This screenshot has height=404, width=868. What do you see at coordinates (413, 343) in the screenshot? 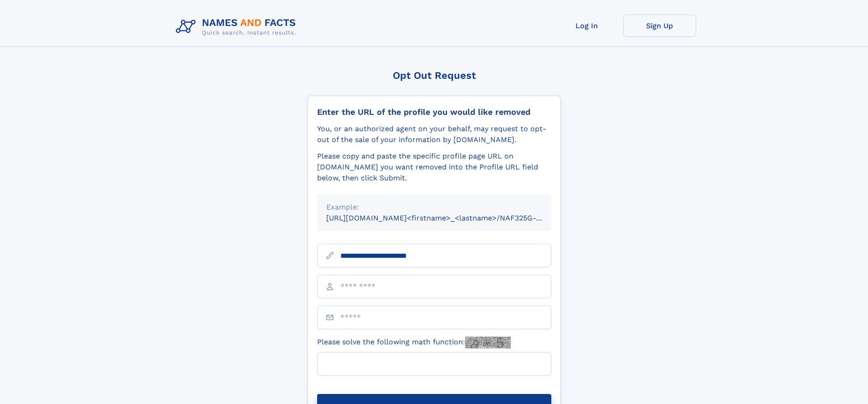
I see `label: Please solve the following math function:` at bounding box center [413, 343].